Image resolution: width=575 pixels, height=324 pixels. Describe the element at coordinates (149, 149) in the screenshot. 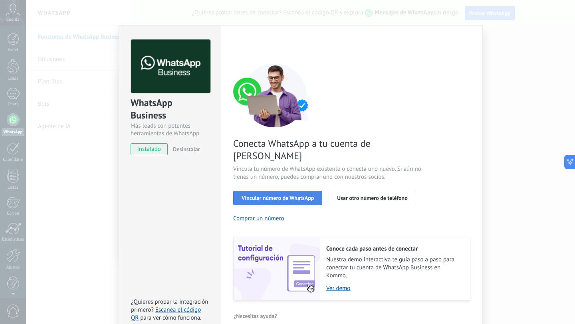

I see `span: instalado` at that location.